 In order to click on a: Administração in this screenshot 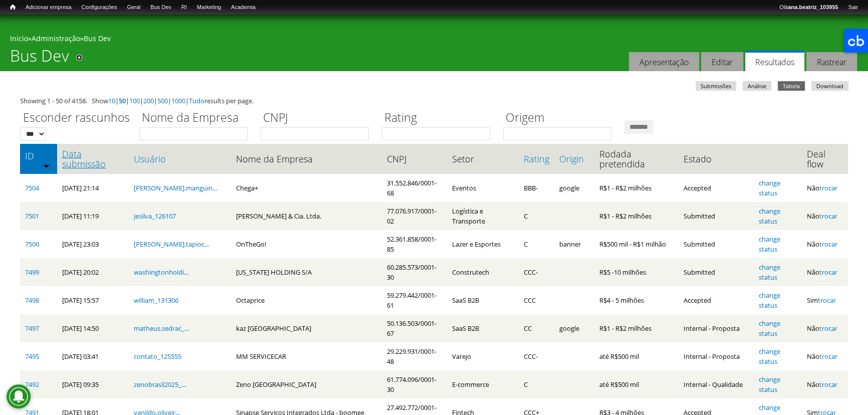, I will do `click(55, 38)`.